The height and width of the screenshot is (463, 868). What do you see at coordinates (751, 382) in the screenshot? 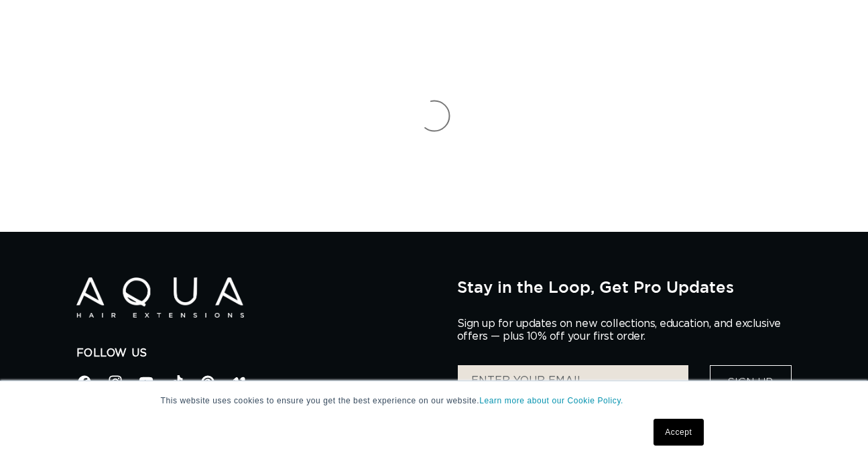
I see `button: Sign Up` at bounding box center [751, 382].